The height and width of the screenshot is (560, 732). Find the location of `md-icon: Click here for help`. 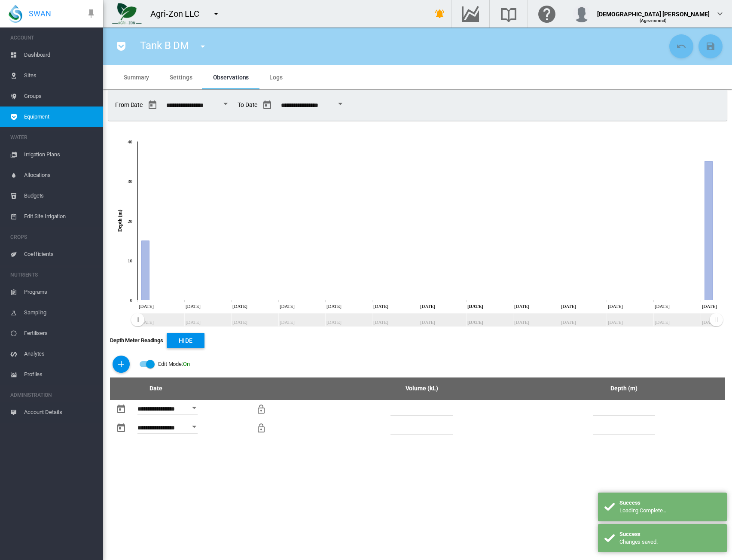

md-icon: Click here for help is located at coordinates (547, 14).